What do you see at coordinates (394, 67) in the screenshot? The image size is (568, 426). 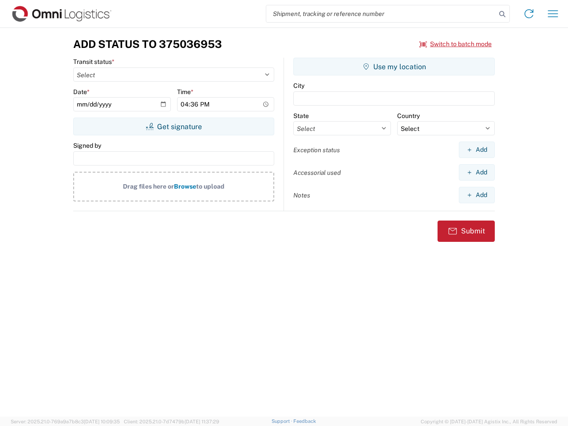 I see `button: Use my location` at bounding box center [394, 67].